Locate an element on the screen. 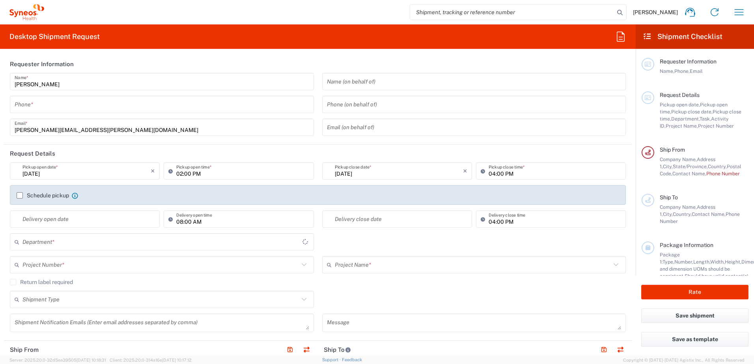 This screenshot has width=754, height=364. h2: Ship From is located at coordinates (24, 350).